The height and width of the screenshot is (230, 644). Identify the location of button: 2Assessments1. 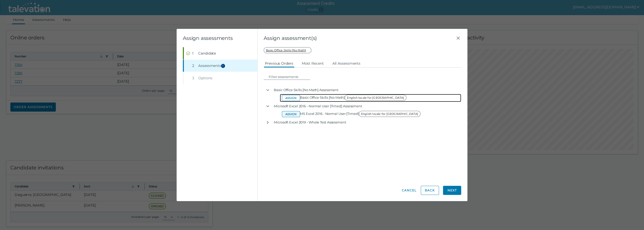
(220, 66).